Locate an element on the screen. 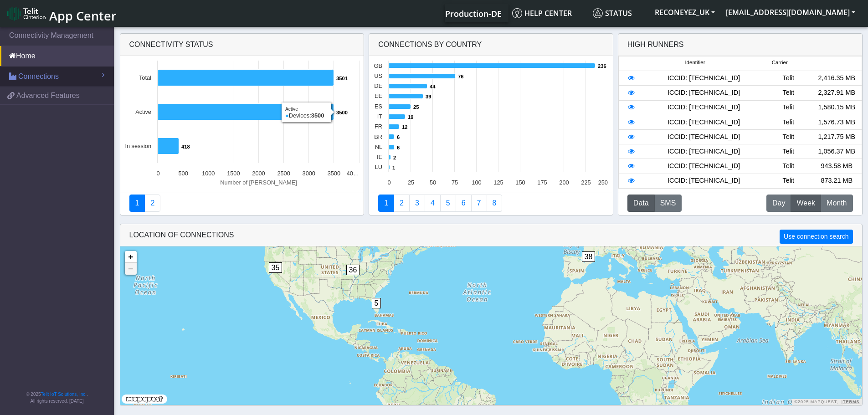 This screenshot has height=415, width=868. a: 14 Days Trend is located at coordinates (464, 203).